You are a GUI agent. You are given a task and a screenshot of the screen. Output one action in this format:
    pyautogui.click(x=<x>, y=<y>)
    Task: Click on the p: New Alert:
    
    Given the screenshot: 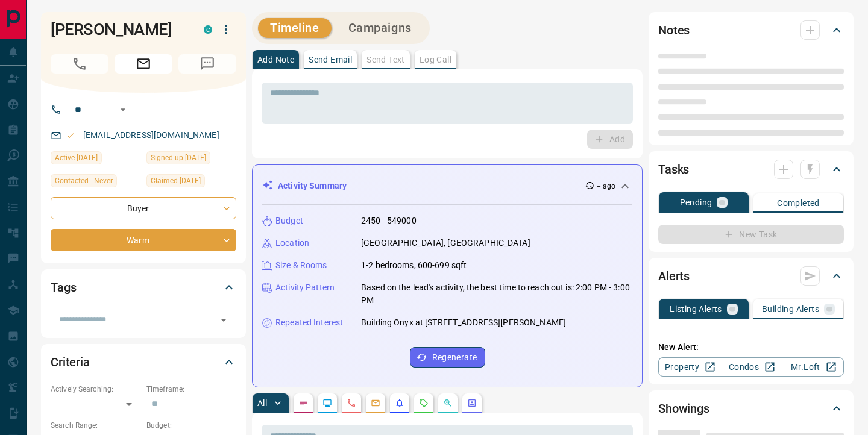 What is the action you would take?
    pyautogui.click(x=751, y=347)
    